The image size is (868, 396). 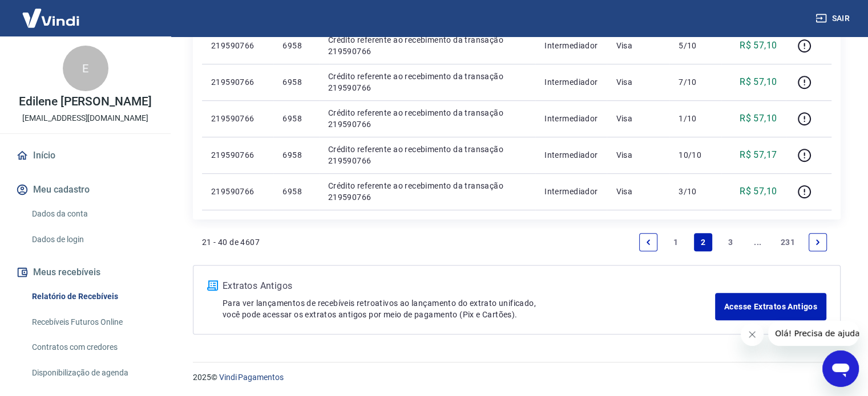 What do you see at coordinates (52, 13) in the screenshot?
I see `span: Olá! Precisa de ajuda?` at bounding box center [52, 13].